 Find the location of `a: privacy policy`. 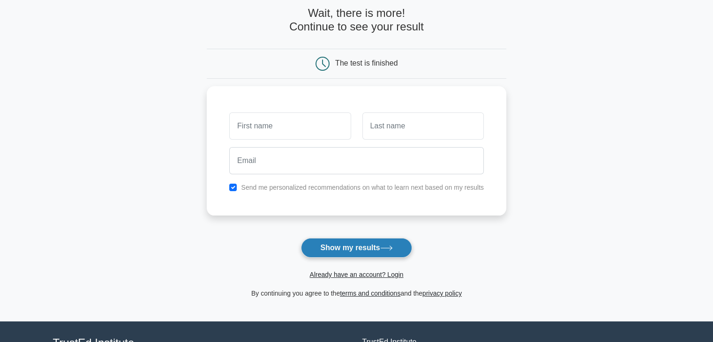

a: privacy policy is located at coordinates (442, 294).